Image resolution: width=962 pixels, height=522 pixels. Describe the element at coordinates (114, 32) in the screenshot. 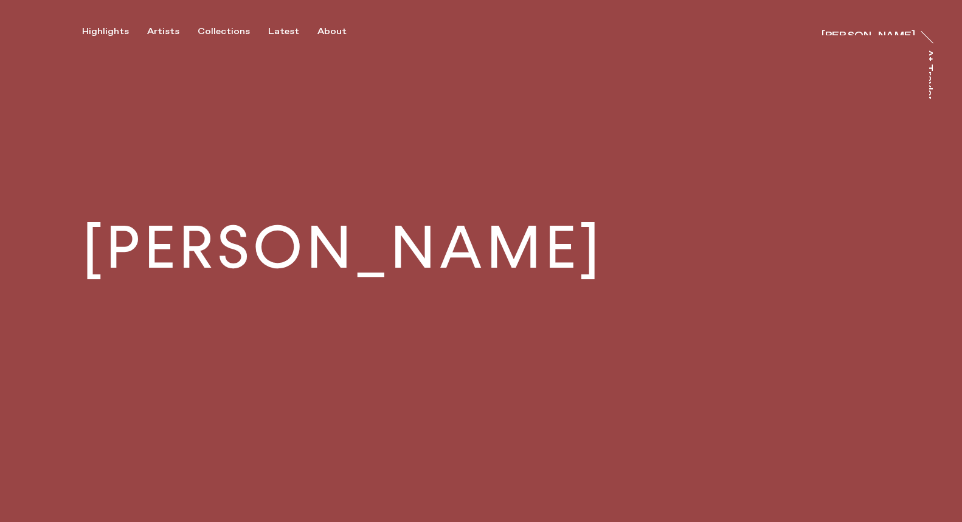

I see `button: Highlights` at that location.